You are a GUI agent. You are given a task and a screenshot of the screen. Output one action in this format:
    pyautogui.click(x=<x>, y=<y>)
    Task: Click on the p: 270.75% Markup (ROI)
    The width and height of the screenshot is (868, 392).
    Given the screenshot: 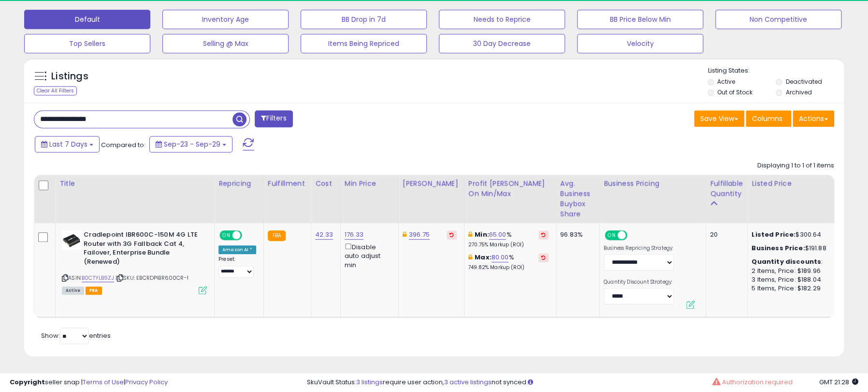 What is the action you would take?
    pyautogui.click(x=508, y=245)
    